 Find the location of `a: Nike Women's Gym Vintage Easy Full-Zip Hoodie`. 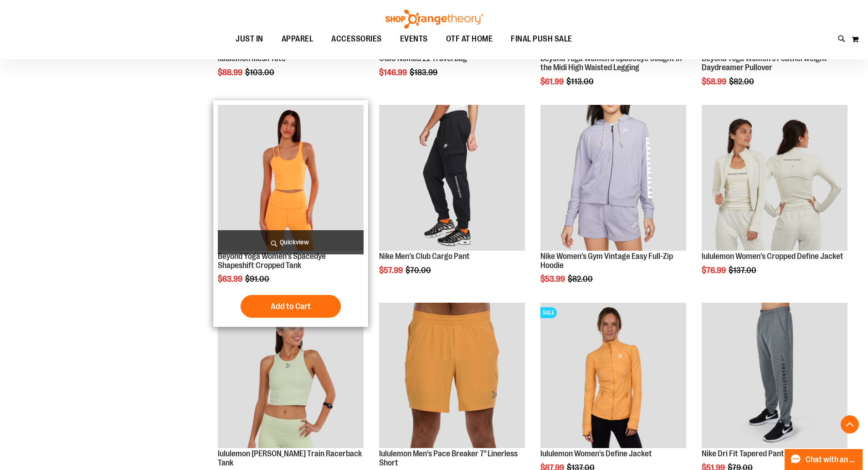

a: Nike Women's Gym Vintage Easy Full-Zip Hoodie is located at coordinates (607, 261).